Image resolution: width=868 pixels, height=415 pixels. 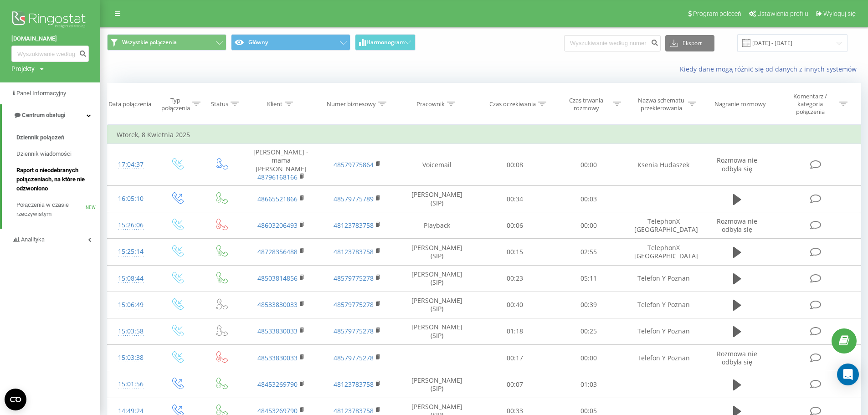 What do you see at coordinates (131, 305) in the screenshot?
I see `div: 15:06:49` at bounding box center [131, 305].